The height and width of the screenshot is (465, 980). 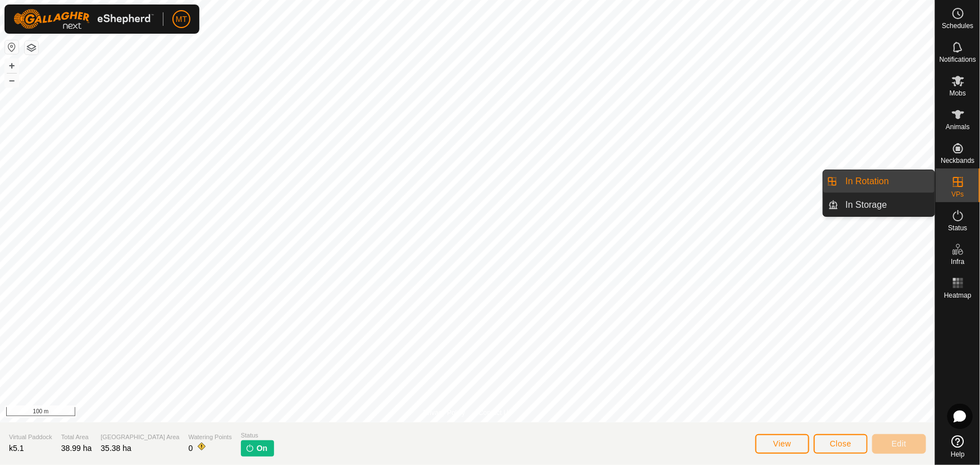 I want to click on button: Reset Map, so click(x=12, y=47).